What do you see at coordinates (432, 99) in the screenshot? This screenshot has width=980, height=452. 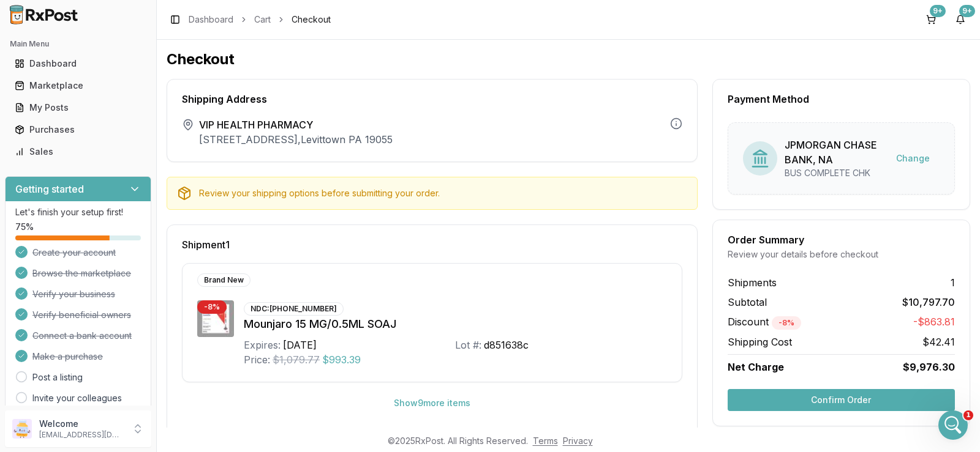 I see `div: Shipping Address` at bounding box center [432, 99].